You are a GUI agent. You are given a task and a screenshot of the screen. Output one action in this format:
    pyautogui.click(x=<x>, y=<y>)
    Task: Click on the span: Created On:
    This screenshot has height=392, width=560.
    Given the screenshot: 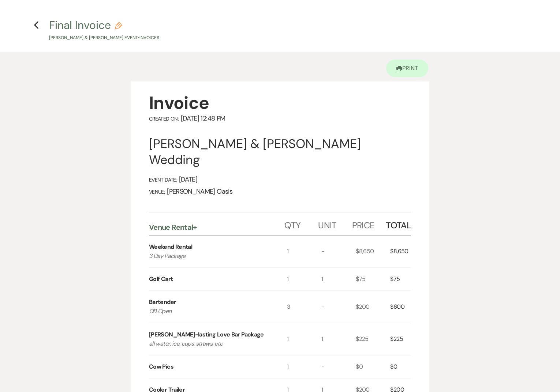 What is the action you would take?
    pyautogui.click(x=164, y=119)
    